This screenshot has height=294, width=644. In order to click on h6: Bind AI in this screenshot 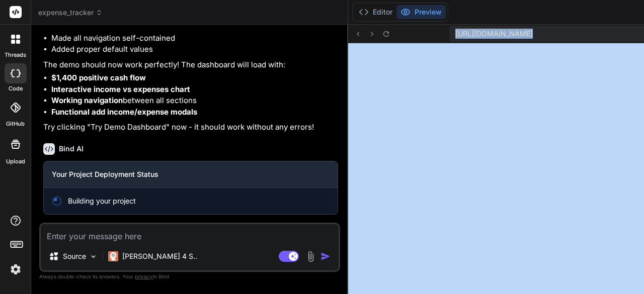, I will do `click(71, 148)`.